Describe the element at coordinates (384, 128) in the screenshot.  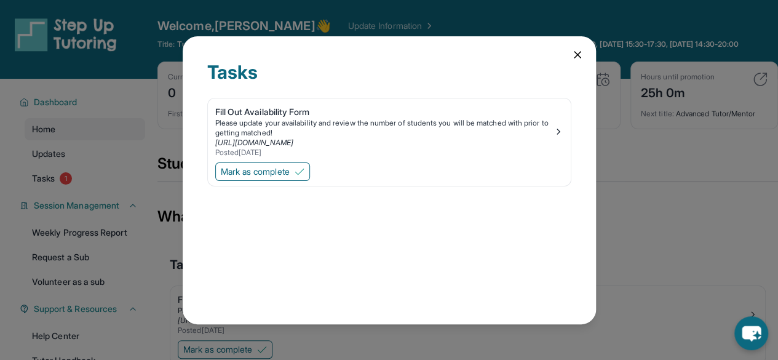
I see `div: Please update your availability and review the number of students you will be matched with prior ...` at that location.